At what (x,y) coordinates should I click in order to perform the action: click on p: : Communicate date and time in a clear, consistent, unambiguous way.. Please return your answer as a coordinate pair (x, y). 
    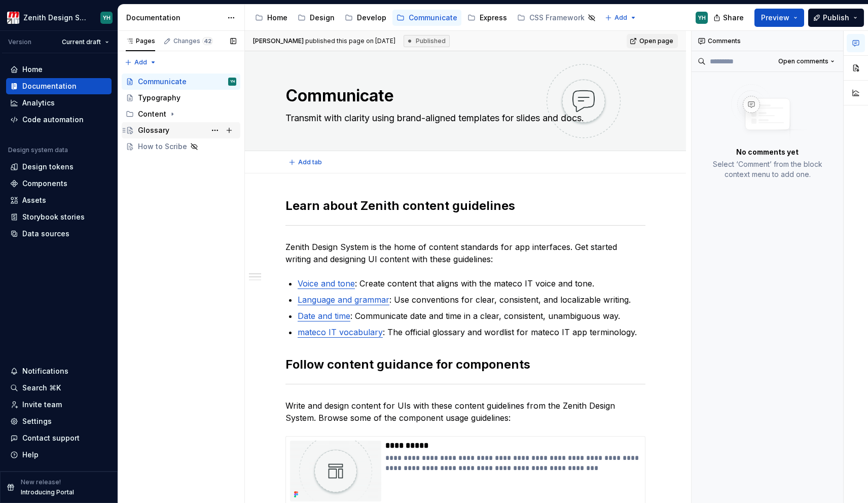
    Looking at the image, I should click on (472, 316).